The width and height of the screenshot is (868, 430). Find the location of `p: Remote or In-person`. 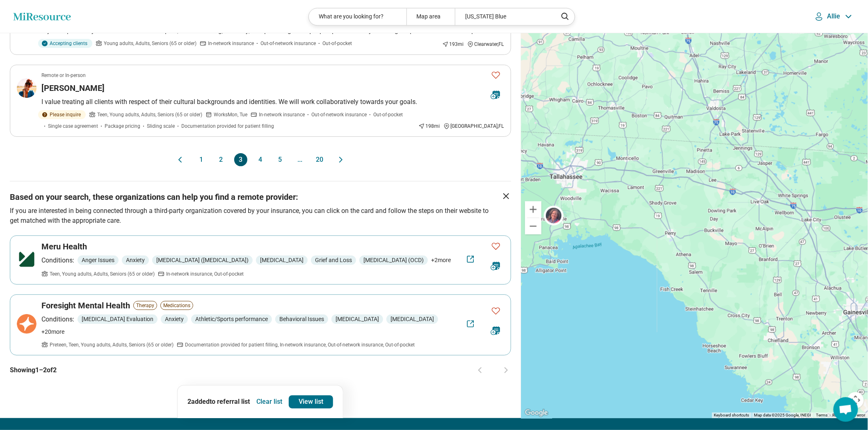

p: Remote or In-person is located at coordinates (64, 76).